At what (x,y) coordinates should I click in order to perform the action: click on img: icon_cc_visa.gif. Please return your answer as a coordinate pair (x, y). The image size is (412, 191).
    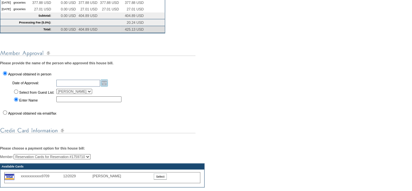
    Looking at the image, I should click on (9, 176).